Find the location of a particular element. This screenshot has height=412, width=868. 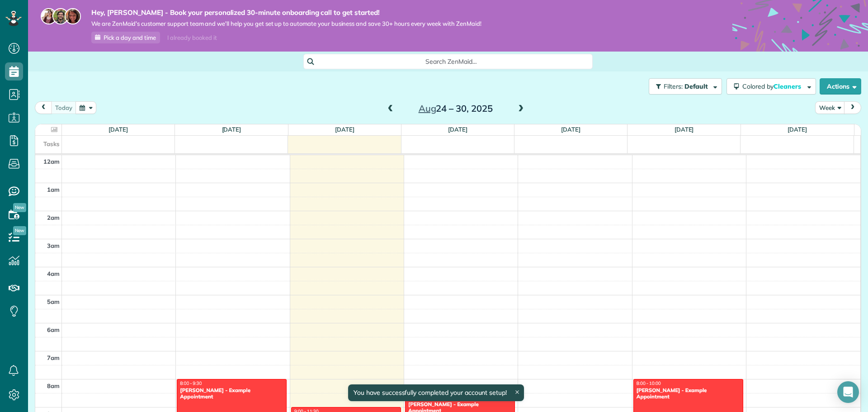

div: Open Intercom Messenger is located at coordinates (849, 392).